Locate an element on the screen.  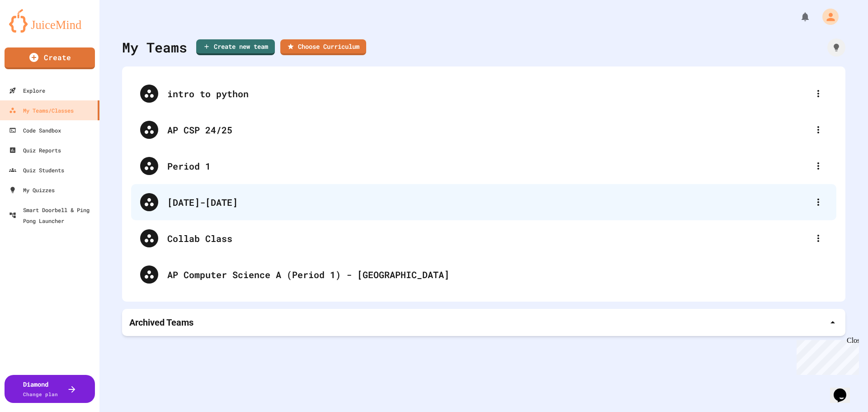
div: Quiz Students is located at coordinates (37, 170).